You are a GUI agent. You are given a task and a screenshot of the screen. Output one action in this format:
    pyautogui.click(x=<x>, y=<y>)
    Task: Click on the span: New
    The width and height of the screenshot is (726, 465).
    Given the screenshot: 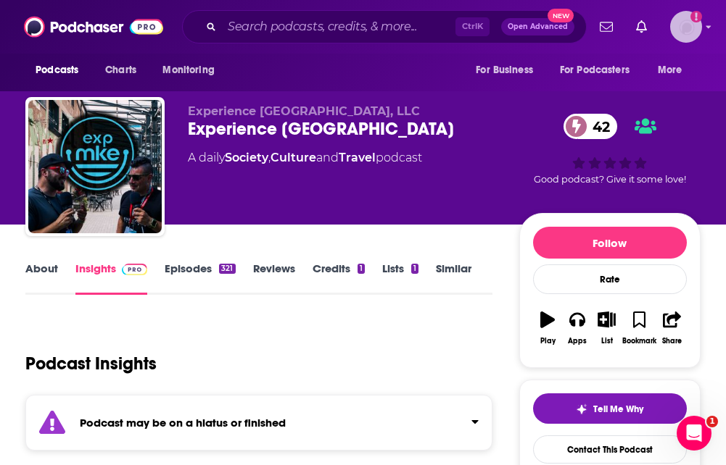 What is the action you would take?
    pyautogui.click(x=560, y=15)
    